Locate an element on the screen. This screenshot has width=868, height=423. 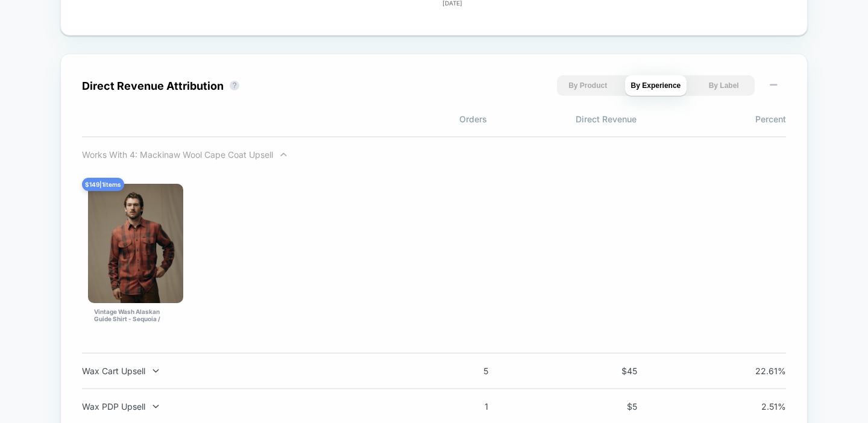
span: Direct Revenue is located at coordinates (562, 119).